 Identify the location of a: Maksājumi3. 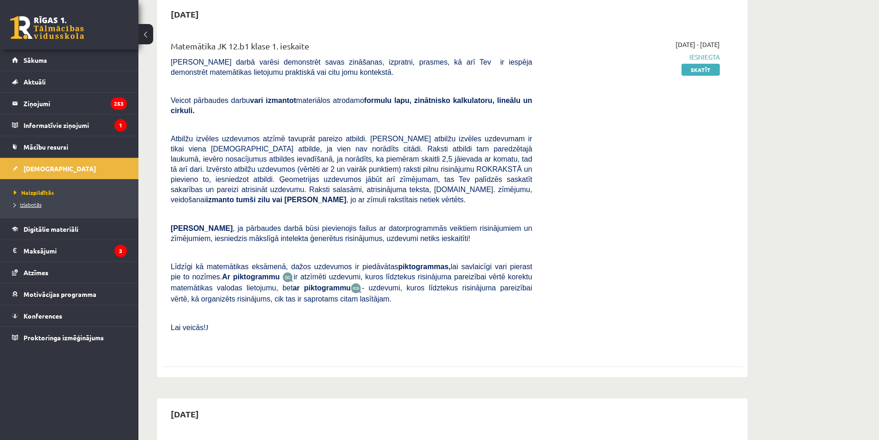
(69, 251).